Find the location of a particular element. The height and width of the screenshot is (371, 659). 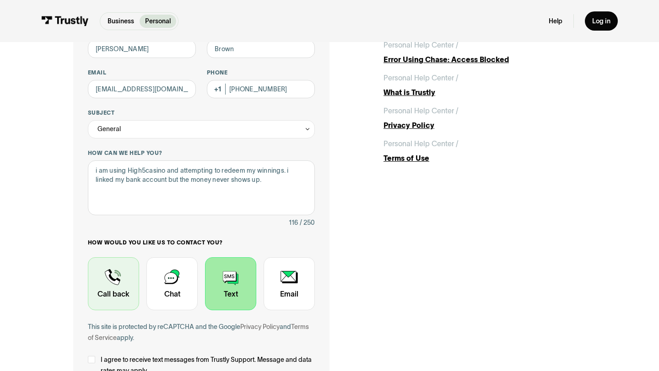

input: Alex is located at coordinates (142, 49).